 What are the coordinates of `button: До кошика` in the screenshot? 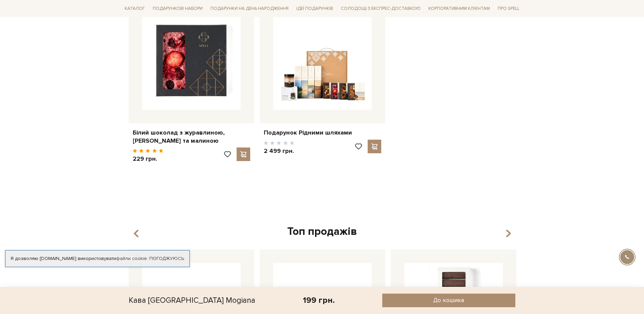 It's located at (448, 300).